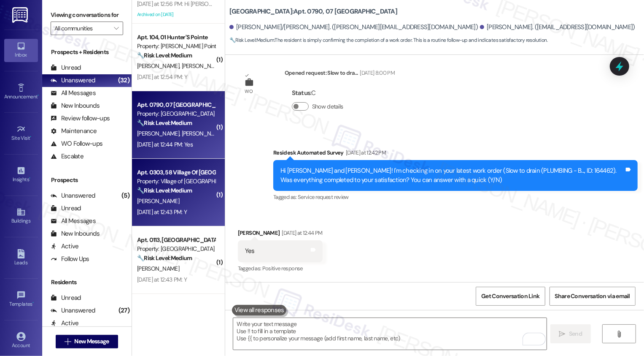  What do you see at coordinates (80, 118) in the screenshot?
I see `div: Review follow-ups` at bounding box center [80, 118].